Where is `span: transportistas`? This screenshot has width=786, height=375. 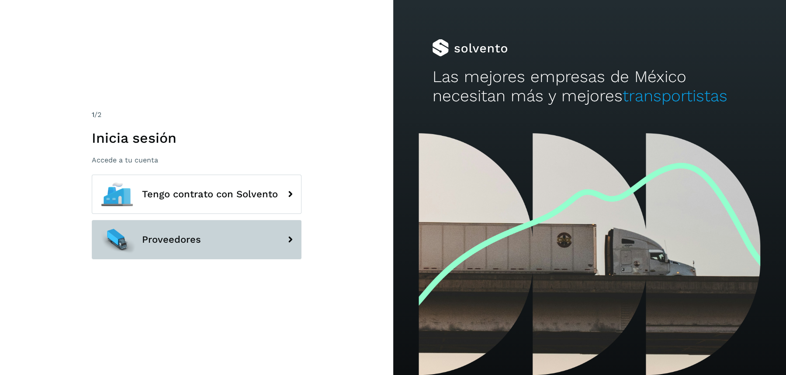 span: transportistas is located at coordinates (675, 96).